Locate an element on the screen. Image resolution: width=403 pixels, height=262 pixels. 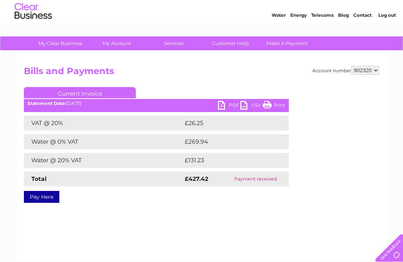
a: CSV is located at coordinates (251, 106).